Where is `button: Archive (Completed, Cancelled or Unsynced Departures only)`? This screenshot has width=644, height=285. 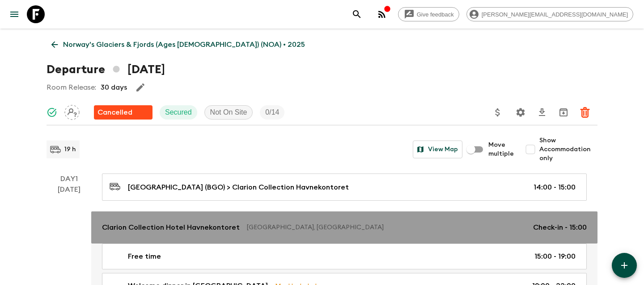
button: Archive (Completed, Cancelled or Unsynced Departures only) is located at coordinates (563, 112).